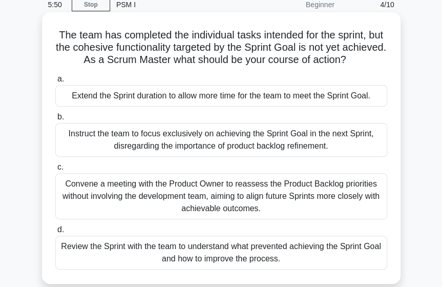 This screenshot has width=442, height=287. I want to click on h5: The team has completed the individual tasks intended for the sprint, but the cohesive functionali..., so click(221, 48).